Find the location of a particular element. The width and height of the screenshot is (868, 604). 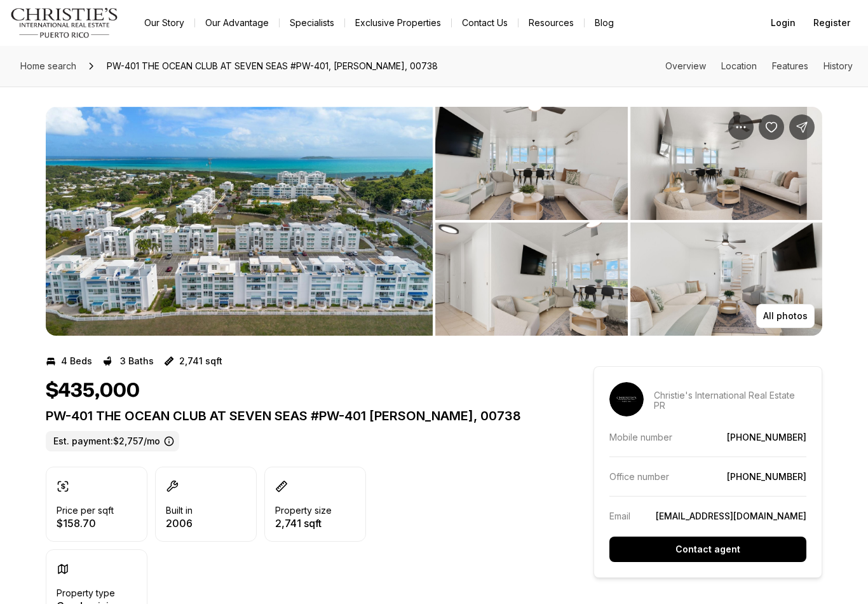

p: $158.70 is located at coordinates (85, 523).